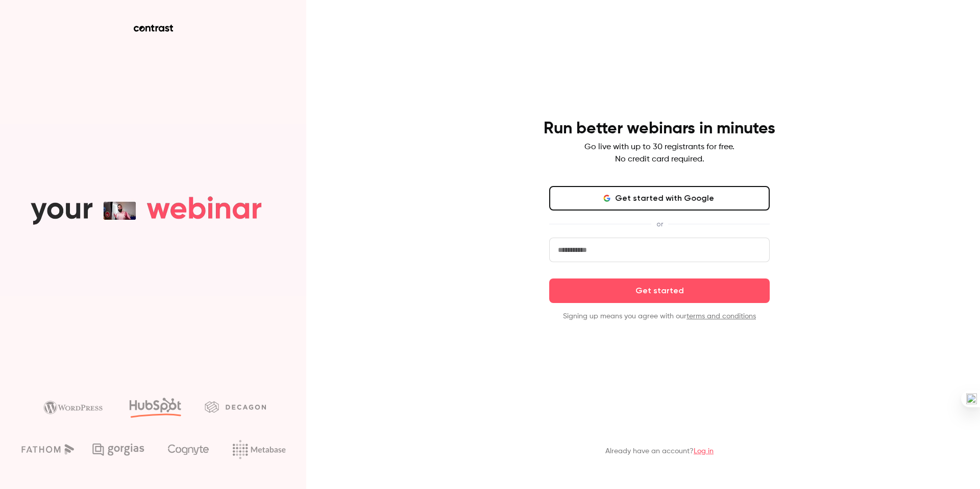 This screenshot has height=489, width=980. Describe the element at coordinates (660, 153) in the screenshot. I see `p: Go live with up to 30 registrants for free. No credit card required.` at that location.